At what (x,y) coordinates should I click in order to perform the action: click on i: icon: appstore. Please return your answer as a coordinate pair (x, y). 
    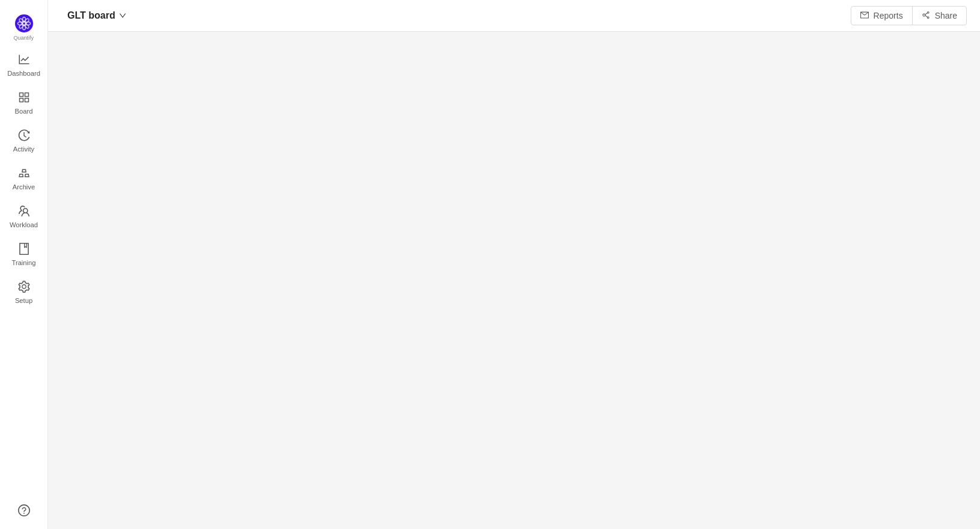
    Looking at the image, I should click on (24, 97).